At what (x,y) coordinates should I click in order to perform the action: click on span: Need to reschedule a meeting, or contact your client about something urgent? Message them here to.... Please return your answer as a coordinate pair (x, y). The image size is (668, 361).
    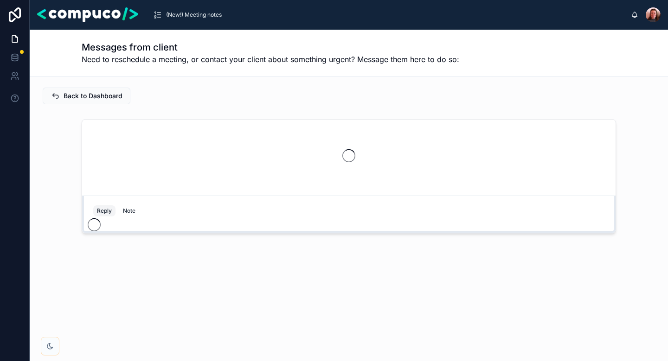
    Looking at the image, I should click on (270, 59).